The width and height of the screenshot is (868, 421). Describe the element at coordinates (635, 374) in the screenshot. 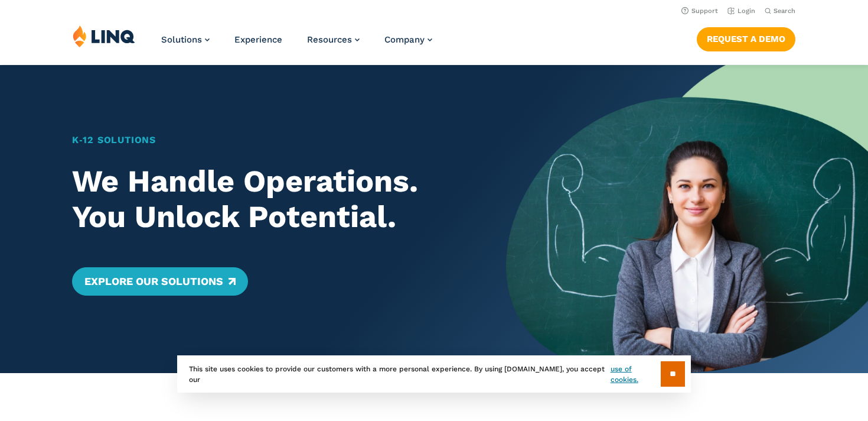

I see `a: use of cookies.` at that location.